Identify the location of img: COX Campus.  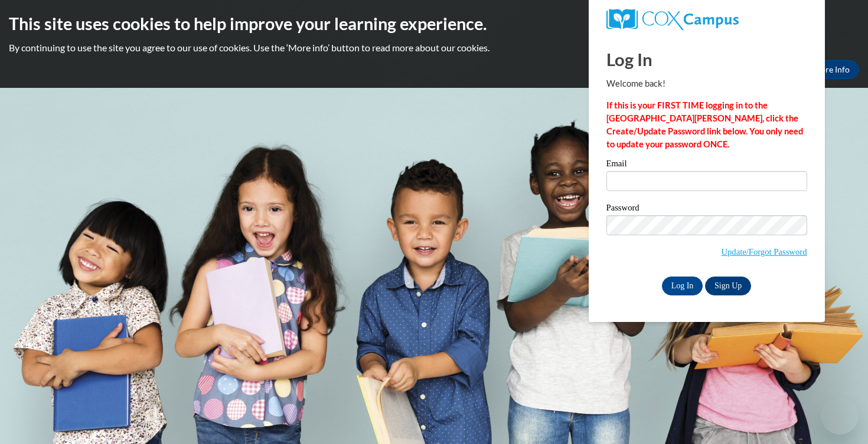
(673, 20).